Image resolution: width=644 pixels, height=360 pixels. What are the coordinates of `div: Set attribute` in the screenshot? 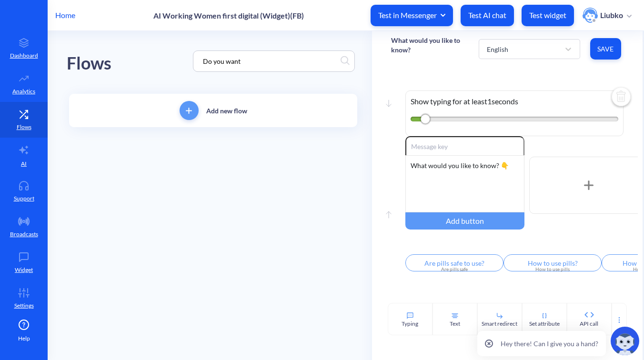 It's located at (544, 324).